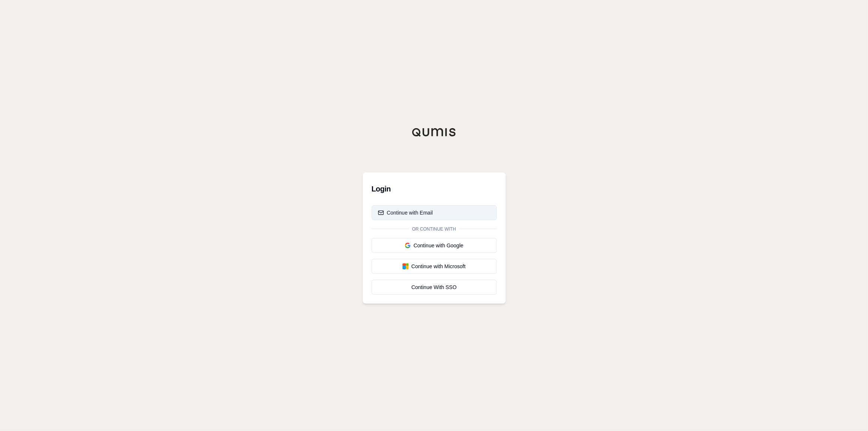 The width and height of the screenshot is (868, 431). Describe the element at coordinates (434, 267) in the screenshot. I see `div: Continue with Microsoft` at that location.